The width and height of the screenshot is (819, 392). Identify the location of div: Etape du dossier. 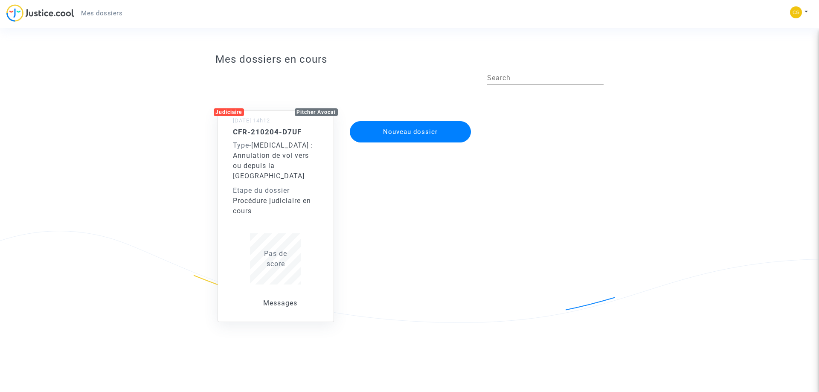
(276, 191).